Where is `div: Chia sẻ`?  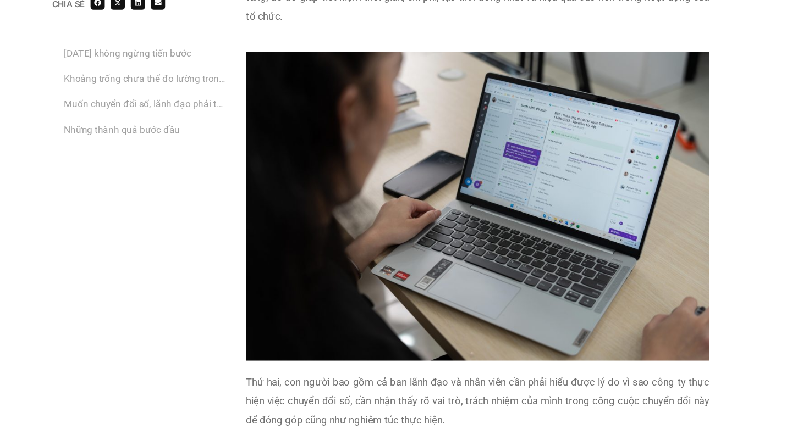
div: Chia sẻ is located at coordinates (103, 14).